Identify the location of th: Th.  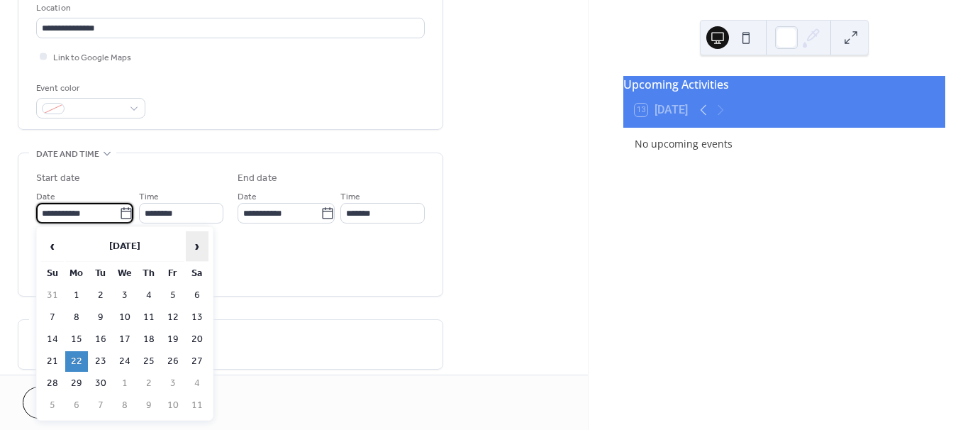
(149, 273).